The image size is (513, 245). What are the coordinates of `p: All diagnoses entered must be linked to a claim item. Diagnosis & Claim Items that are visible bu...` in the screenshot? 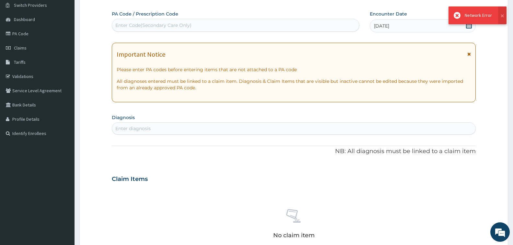 It's located at (294, 85).